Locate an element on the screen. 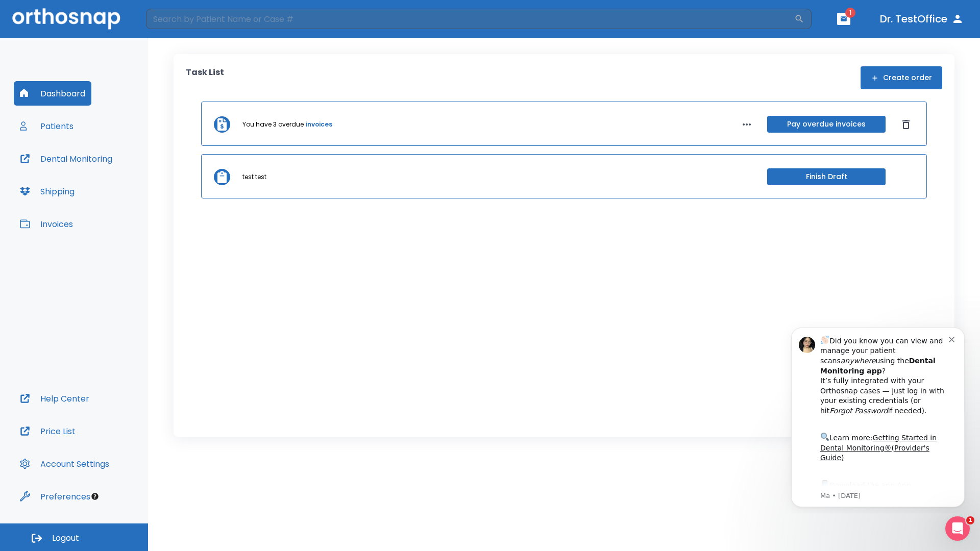 The image size is (980, 551). a: Invoices is located at coordinates (46, 224).